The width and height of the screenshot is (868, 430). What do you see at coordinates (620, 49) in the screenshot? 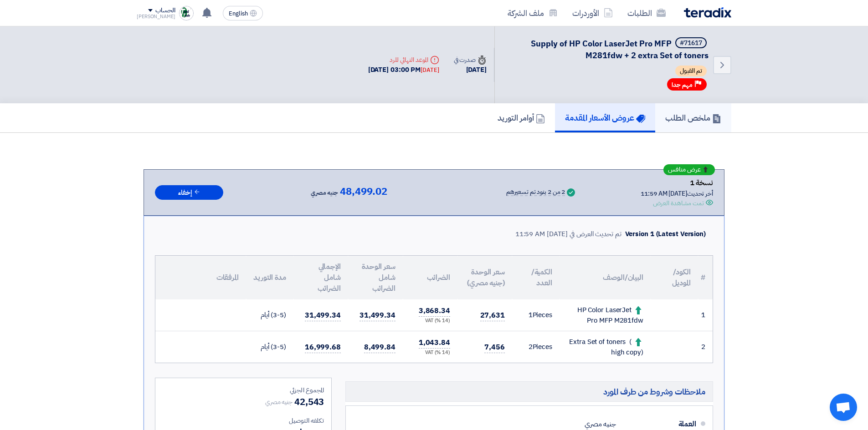
I see `span: Supply of HP Color LaserJet Pro MFP M281fdw + 2 extra Set of toners` at bounding box center [620, 49].